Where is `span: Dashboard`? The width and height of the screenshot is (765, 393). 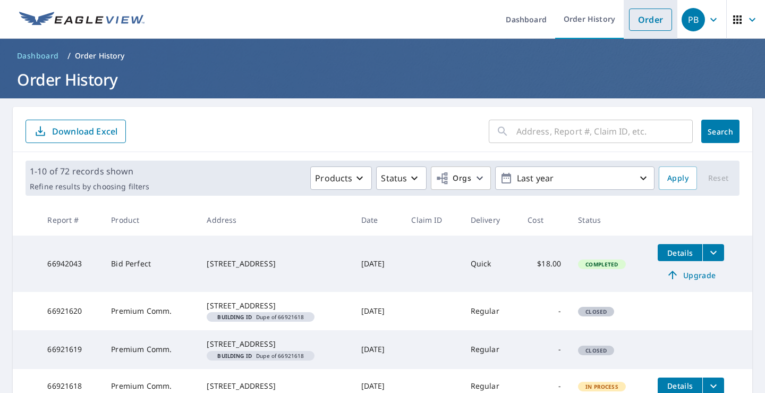 span: Dashboard is located at coordinates (38, 56).